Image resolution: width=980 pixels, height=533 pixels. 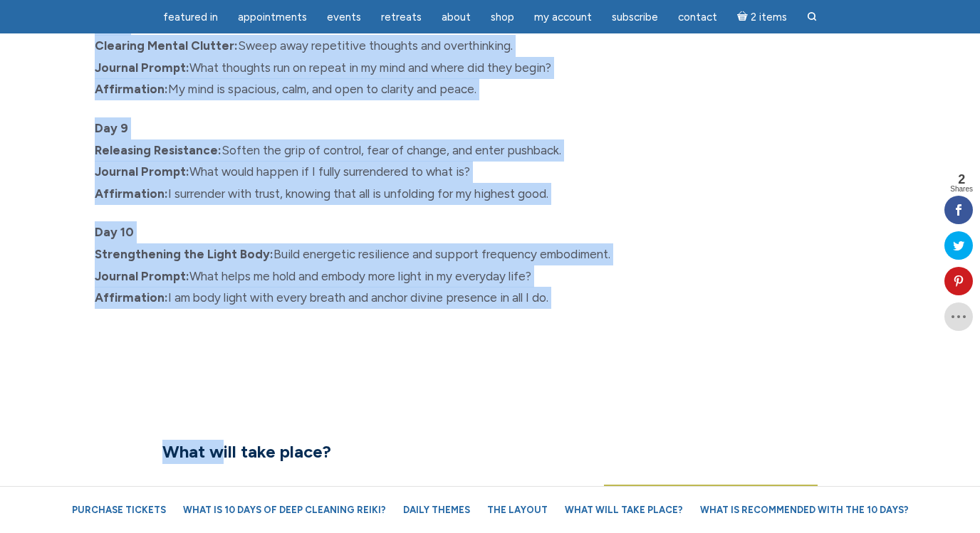 I want to click on a: featured in, so click(x=190, y=17).